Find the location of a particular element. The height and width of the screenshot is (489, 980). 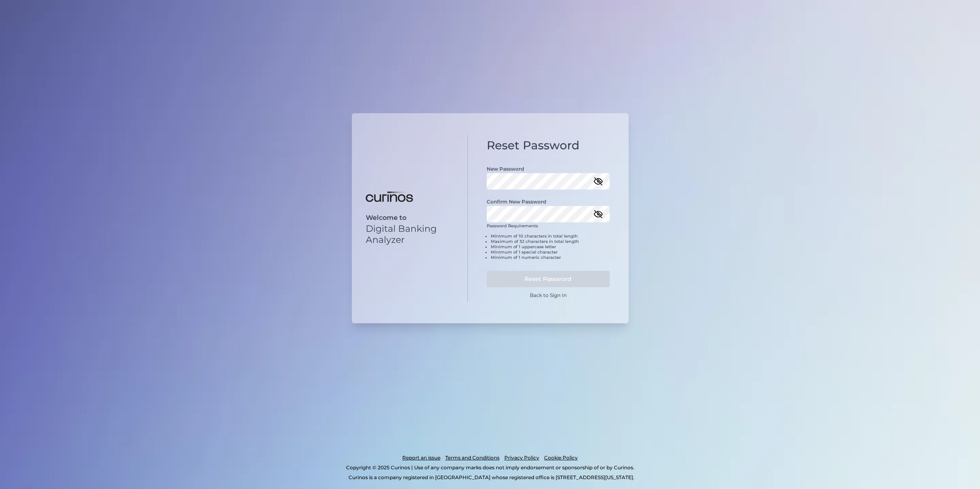

li: Minimum of 1 special character is located at coordinates (550, 252).